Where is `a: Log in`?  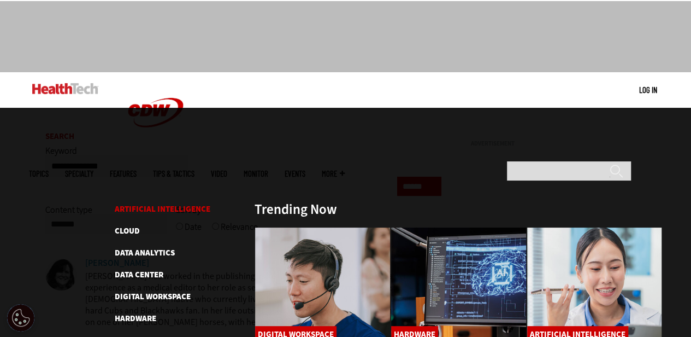 a: Log in is located at coordinates (648, 90).